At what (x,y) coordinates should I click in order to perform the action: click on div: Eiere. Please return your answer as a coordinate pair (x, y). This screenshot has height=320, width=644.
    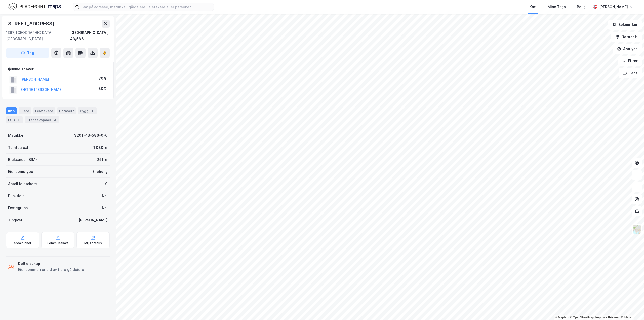
    Looking at the image, I should click on (25, 111).